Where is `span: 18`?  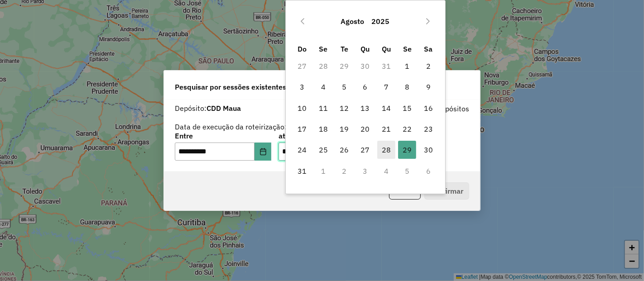 span: 18 is located at coordinates (323, 129).